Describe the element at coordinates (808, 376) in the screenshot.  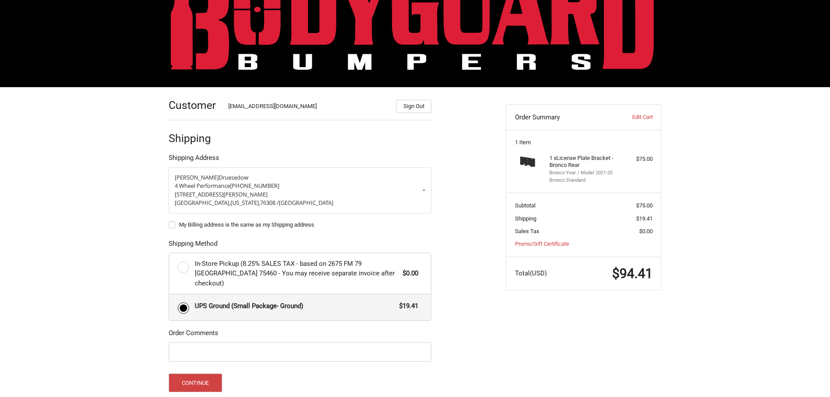
I see `div: Chat Widget` at that location.